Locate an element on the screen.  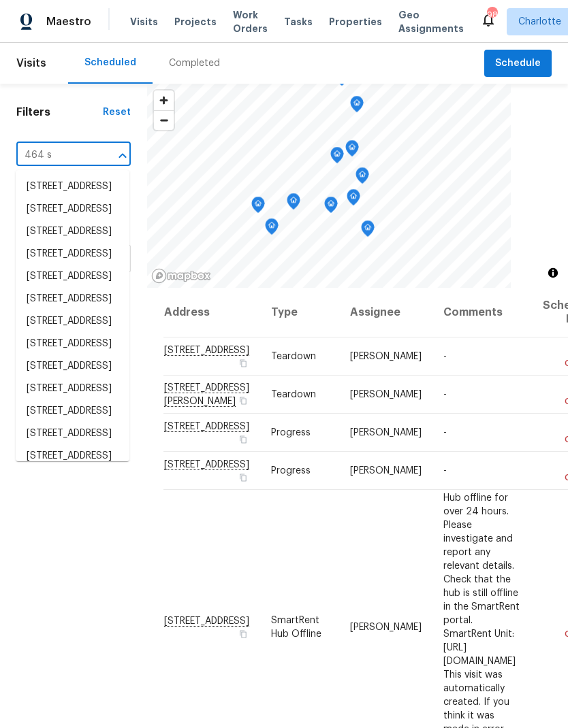
span: Maestro is located at coordinates (69, 22).